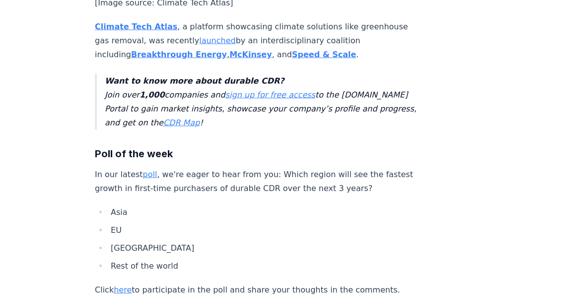 The image size is (571, 301). What do you see at coordinates (152, 94) in the screenshot?
I see `strong: 1,000` at bounding box center [152, 94].